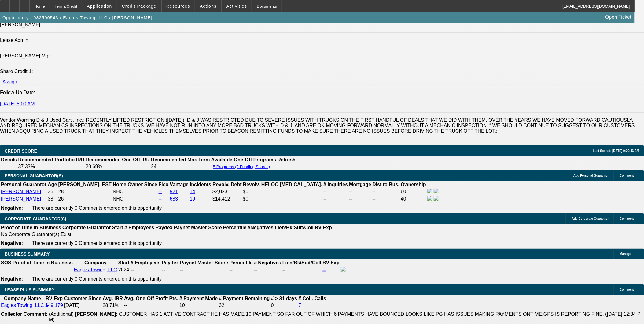  What do you see at coordinates (124, 270) in the screenshot?
I see `td: 2024` at bounding box center [124, 270].